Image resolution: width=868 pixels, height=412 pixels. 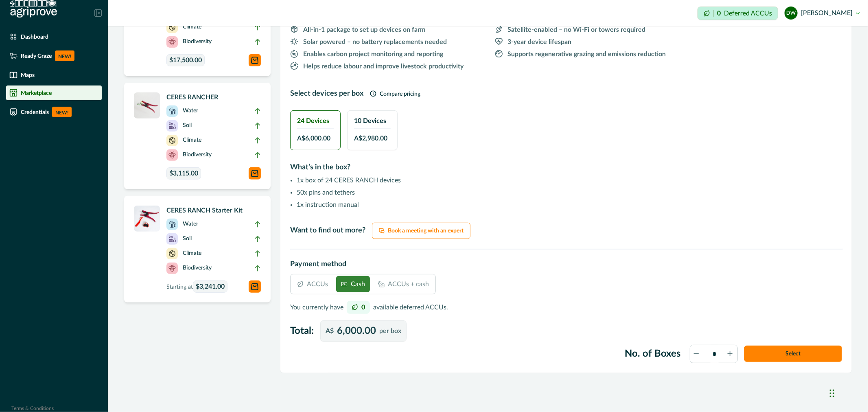 What do you see at coordinates (183, 174) in the screenshot?
I see `span: $3,115.00` at bounding box center [183, 174].